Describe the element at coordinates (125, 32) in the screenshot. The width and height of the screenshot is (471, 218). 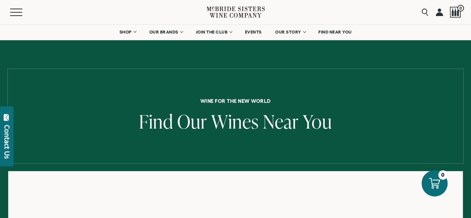
I see `span: SHOP` at that location.